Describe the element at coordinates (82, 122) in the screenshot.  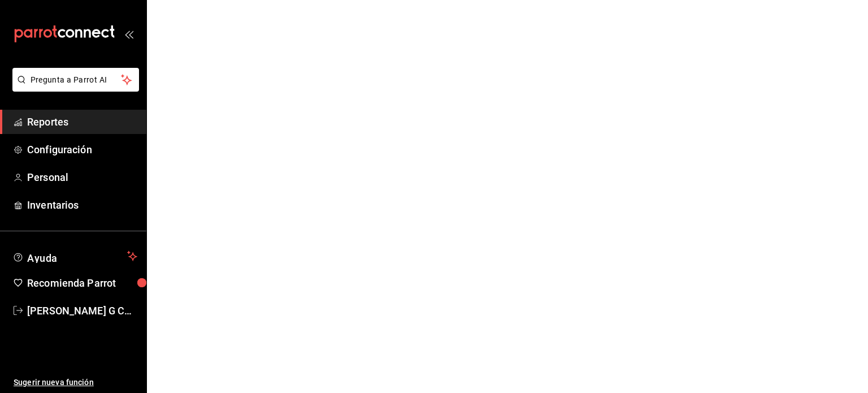
I see `span: Reportes` at that location.